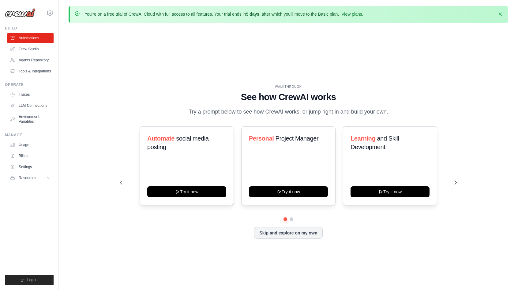 Image resolution: width=518 pixels, height=290 pixels. What do you see at coordinates (30, 105) in the screenshot?
I see `a: LLM Connections` at bounding box center [30, 105].